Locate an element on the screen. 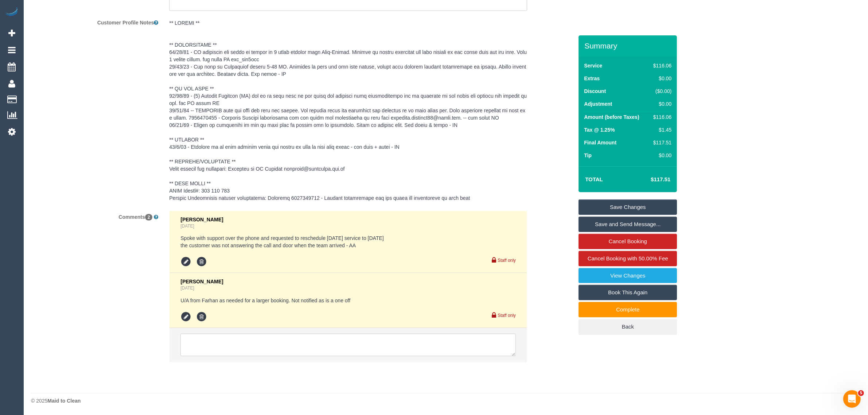 The height and width of the screenshot is (415, 868). label: Tip is located at coordinates (587, 155).